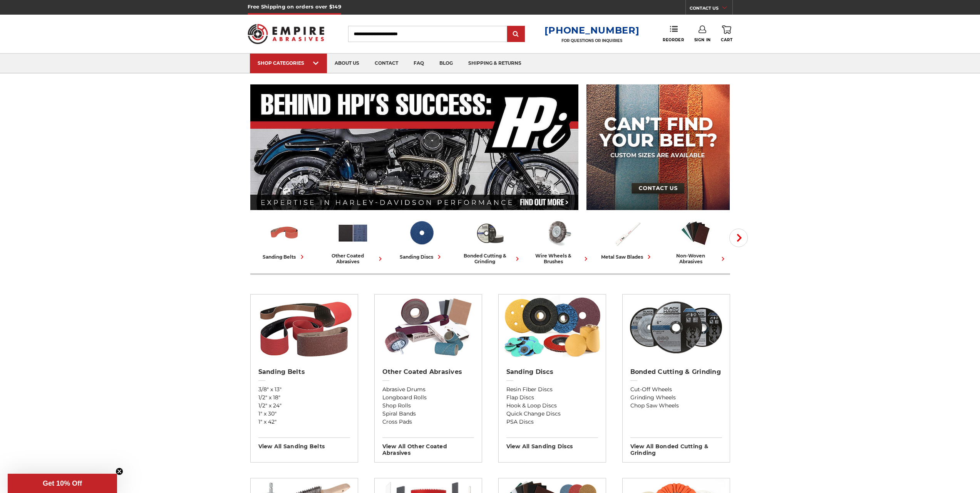  I want to click on a: faq, so click(418, 63).